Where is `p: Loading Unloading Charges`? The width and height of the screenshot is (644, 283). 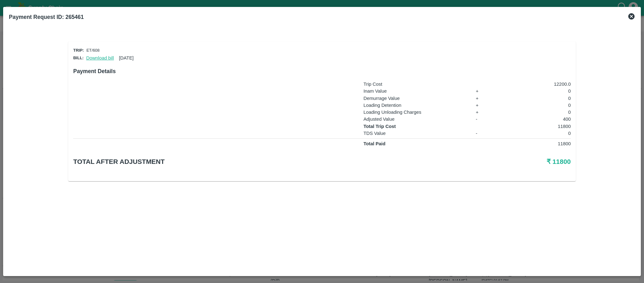
p: Loading Unloading Charges is located at coordinates (415, 112).